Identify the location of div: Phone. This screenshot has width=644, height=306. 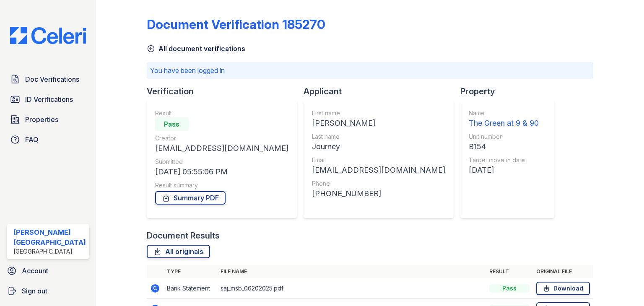
(379, 184).